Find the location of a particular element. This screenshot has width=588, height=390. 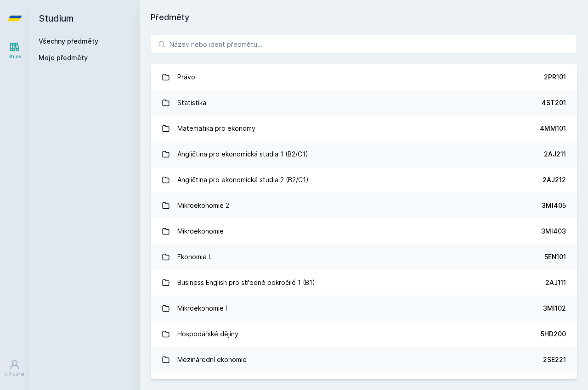

div: 2AJ211 is located at coordinates (555, 154).